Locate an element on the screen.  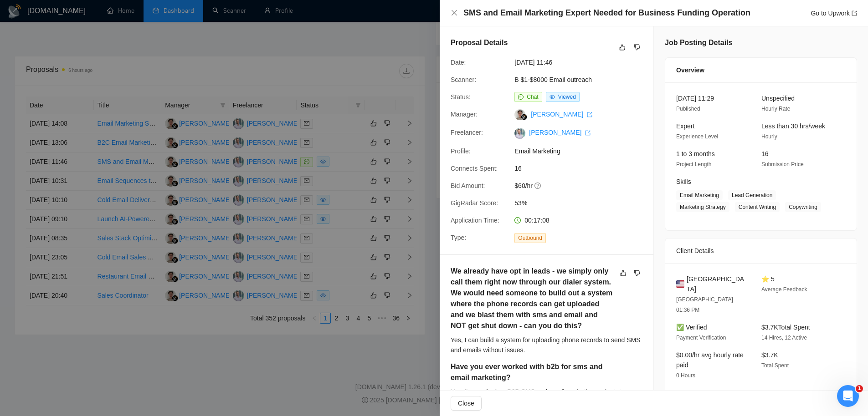
span: ⭐ 5 is located at coordinates (768, 279).